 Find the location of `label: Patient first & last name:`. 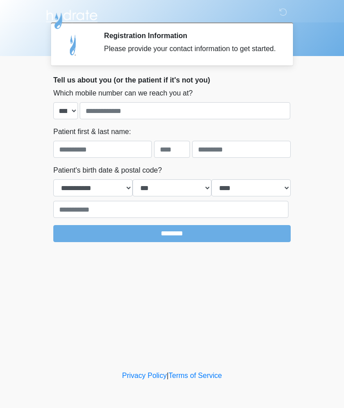

label: Patient first & last name: is located at coordinates (92, 132).